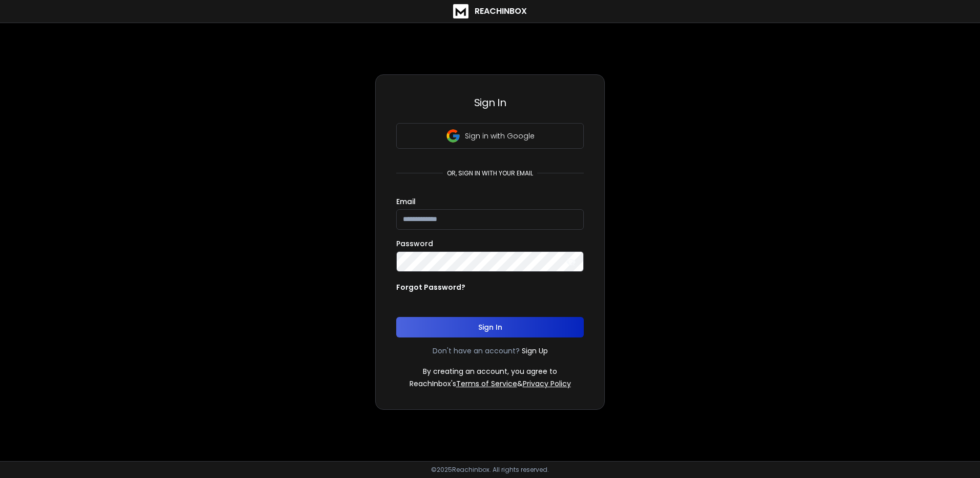  I want to click on p: Forgot Password?, so click(431, 287).